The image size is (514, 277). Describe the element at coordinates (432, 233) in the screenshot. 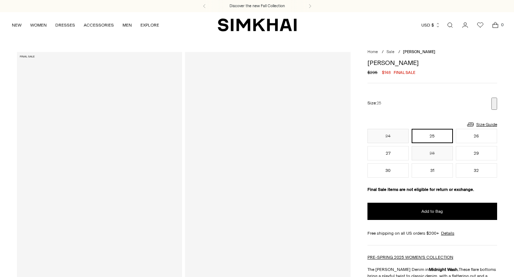

I see `div: Free shipping on all US orders $200+` at that location.